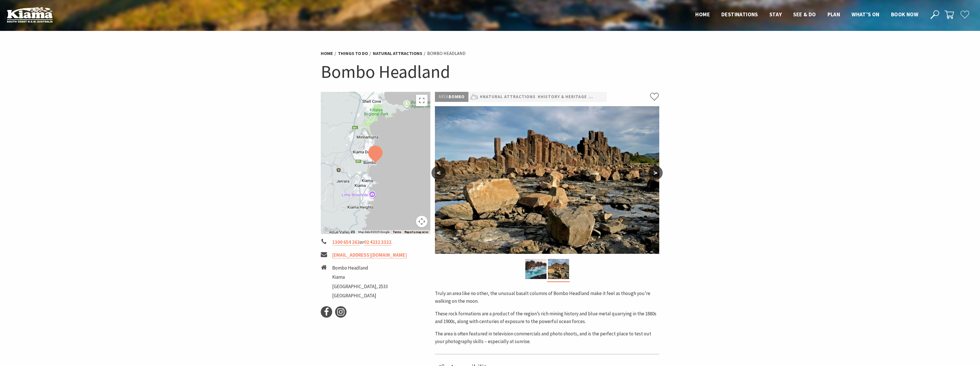 Image resolution: width=980 pixels, height=366 pixels. I want to click on img: Google, so click(331, 230).